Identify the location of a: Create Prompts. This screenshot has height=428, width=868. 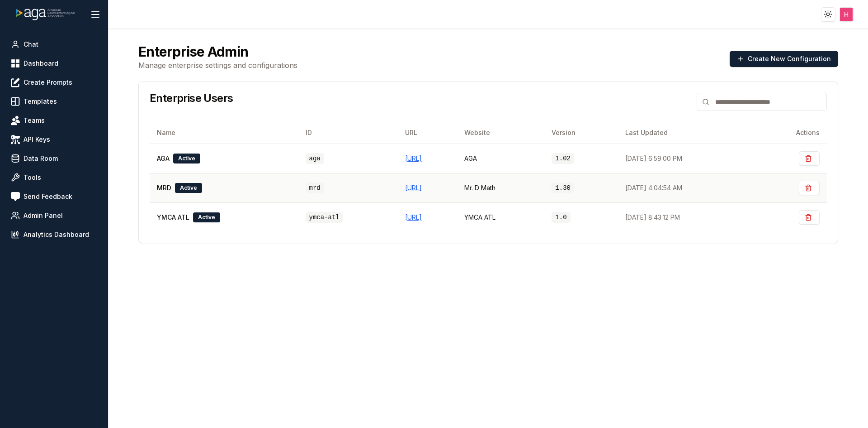
(54, 83).